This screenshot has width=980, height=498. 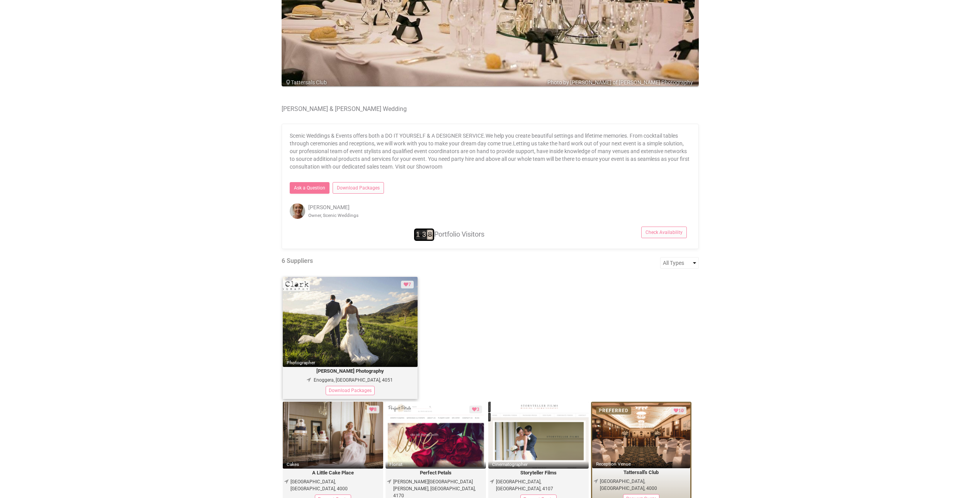 What do you see at coordinates (333, 215) in the screenshot?
I see `small: Owner, Scenic Weddings` at bounding box center [333, 215].